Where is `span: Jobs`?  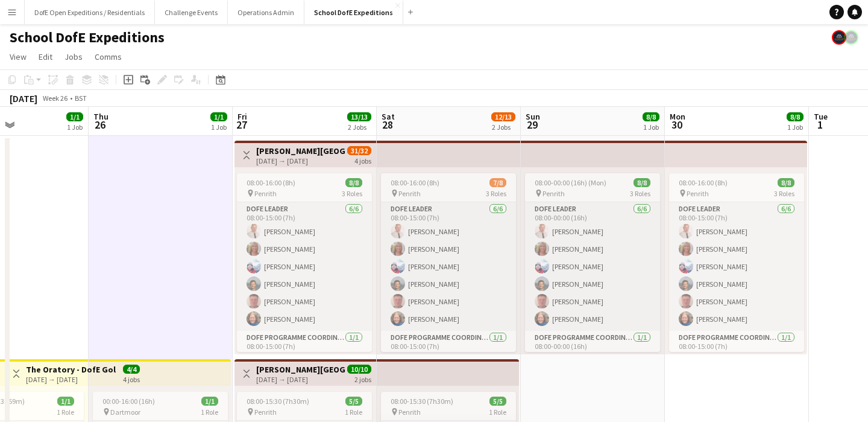
span: Jobs is located at coordinates (73, 56).